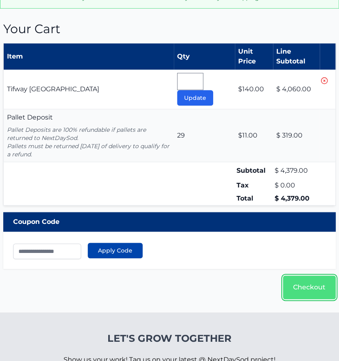  Describe the element at coordinates (253, 185) in the screenshot. I see `td: Tax` at that location.